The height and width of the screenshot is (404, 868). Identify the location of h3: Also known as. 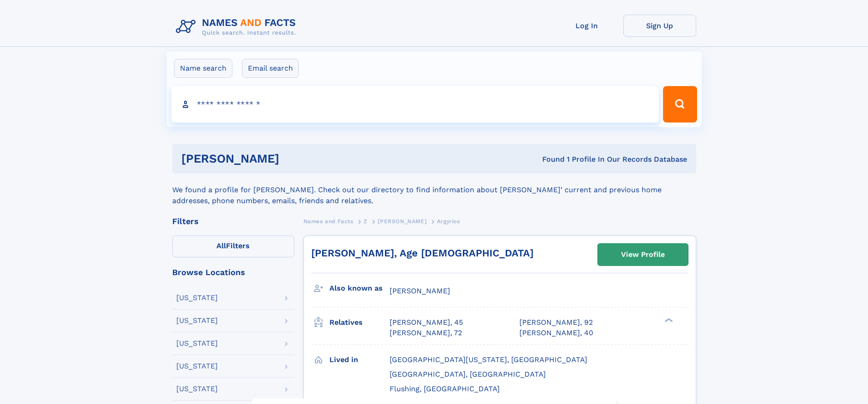
(360, 288).